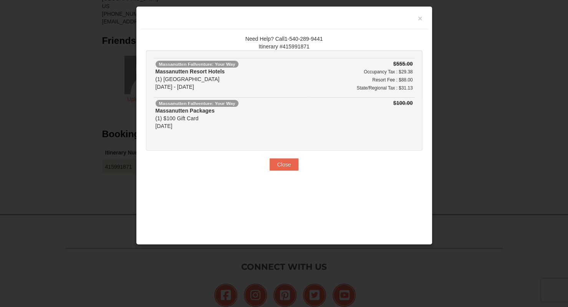 Image resolution: width=568 pixels, height=307 pixels. I want to click on small: Occupancy Tax : $29.38, so click(388, 72).